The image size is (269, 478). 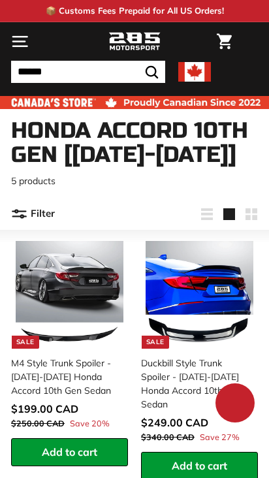 What do you see at coordinates (134, 181) in the screenshot?
I see `p: 5 products` at bounding box center [134, 181].